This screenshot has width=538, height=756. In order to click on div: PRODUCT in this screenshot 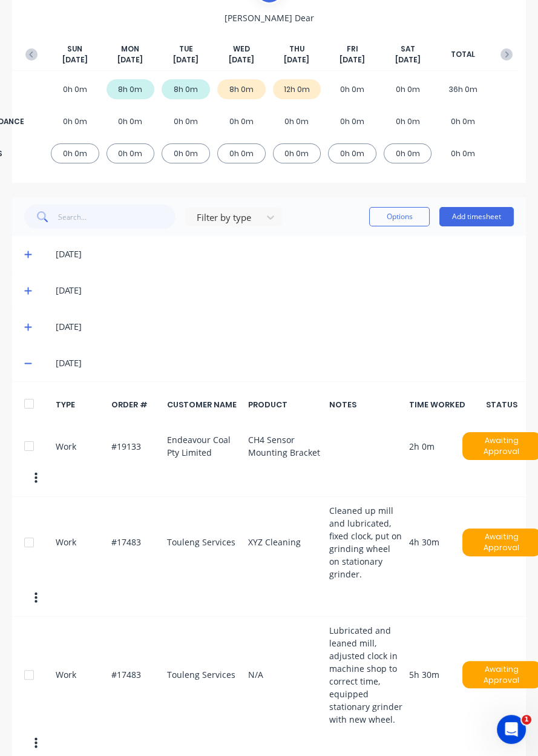, I will do `click(285, 404)`.